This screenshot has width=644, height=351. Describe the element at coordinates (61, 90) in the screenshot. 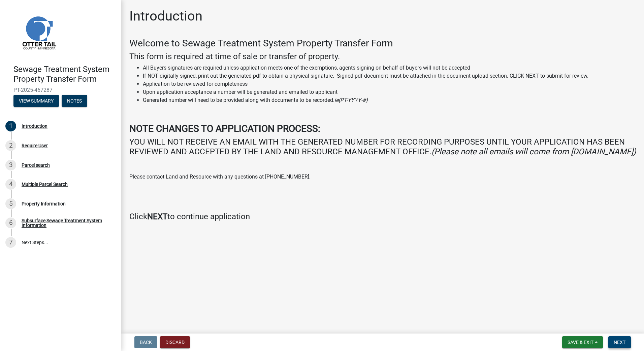

I see `span: PT-2025-467287` at that location.